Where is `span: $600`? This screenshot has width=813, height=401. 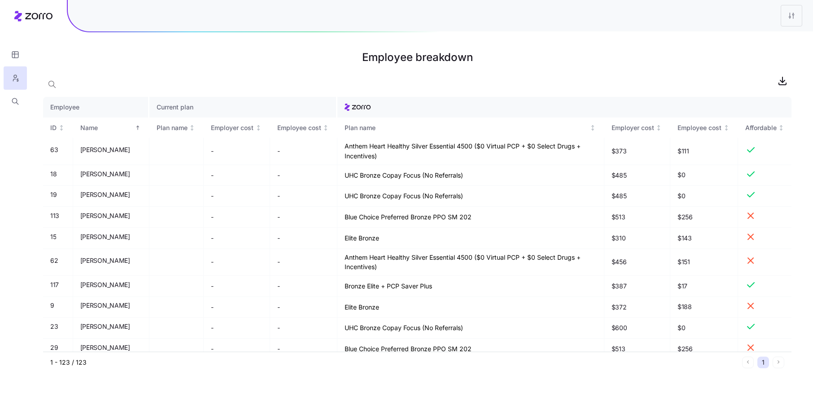
span: $600 is located at coordinates (619, 328).